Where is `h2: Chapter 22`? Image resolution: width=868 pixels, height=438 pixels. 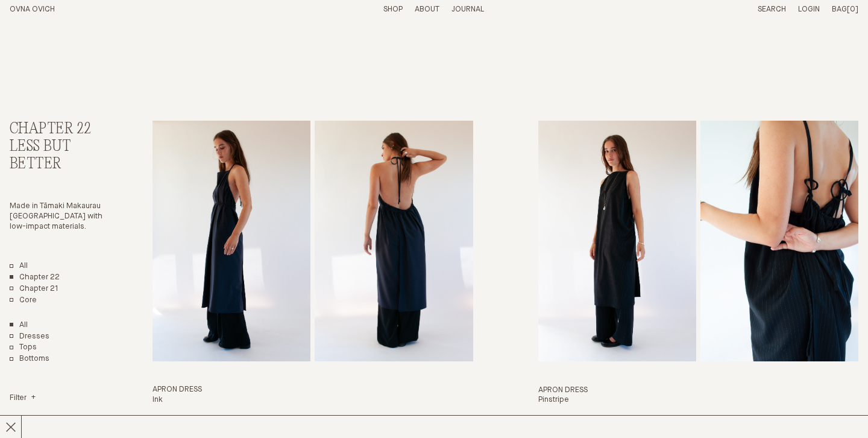 h2: Chapter 22 is located at coordinates (58, 129).